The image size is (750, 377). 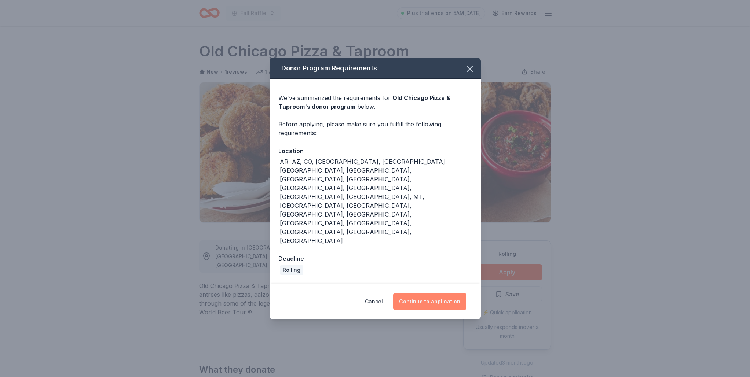 What do you see at coordinates (430, 302) in the screenshot?
I see `button: Continue to application` at bounding box center [430, 302].